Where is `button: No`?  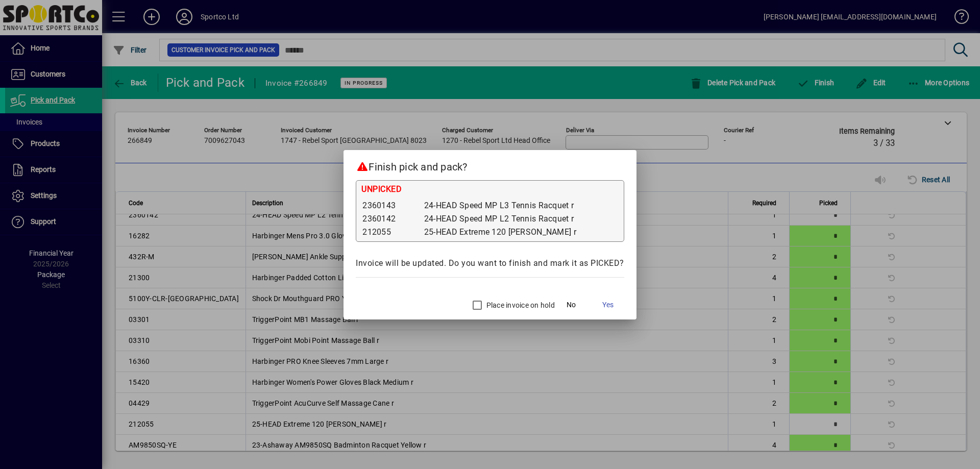 button: No is located at coordinates (571, 305).